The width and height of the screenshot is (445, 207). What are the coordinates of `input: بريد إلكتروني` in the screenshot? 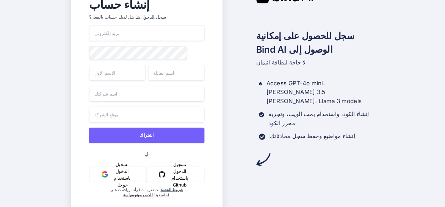 It's located at (147, 33).